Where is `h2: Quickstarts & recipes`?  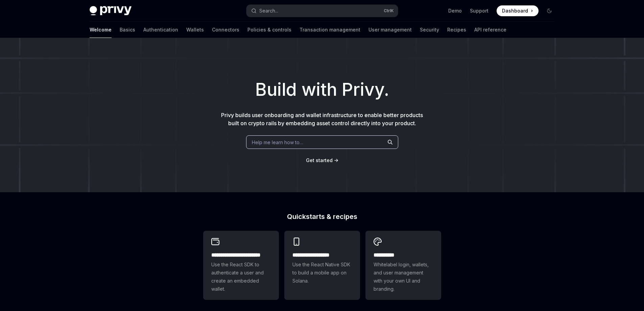 h2: Quickstarts & recipes is located at coordinates (322, 216).